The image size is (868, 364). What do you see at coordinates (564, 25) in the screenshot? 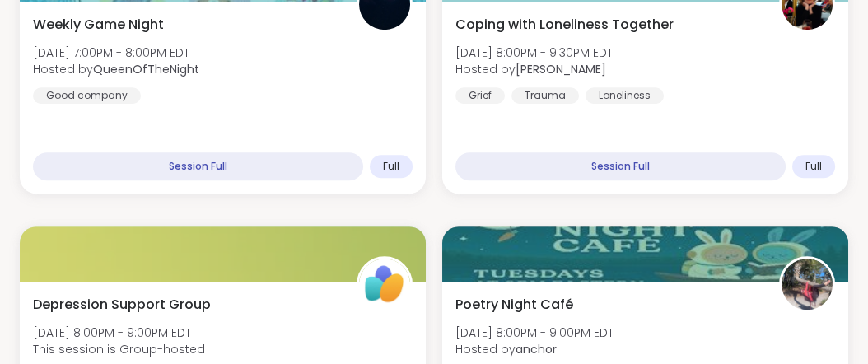
I see `span: Coping with Loneliness Together` at bounding box center [564, 25].